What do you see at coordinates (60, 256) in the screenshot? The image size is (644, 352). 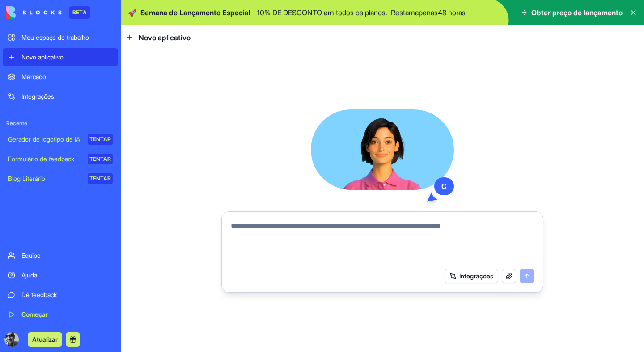 I see `a: Equipe` at bounding box center [60, 256].